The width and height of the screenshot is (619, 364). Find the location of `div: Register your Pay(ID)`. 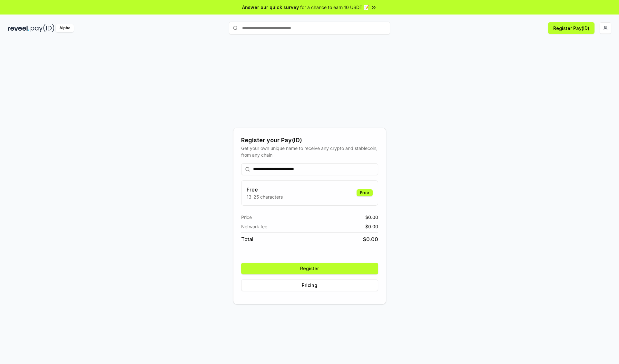

div: Register your Pay(ID) is located at coordinates (310, 140).